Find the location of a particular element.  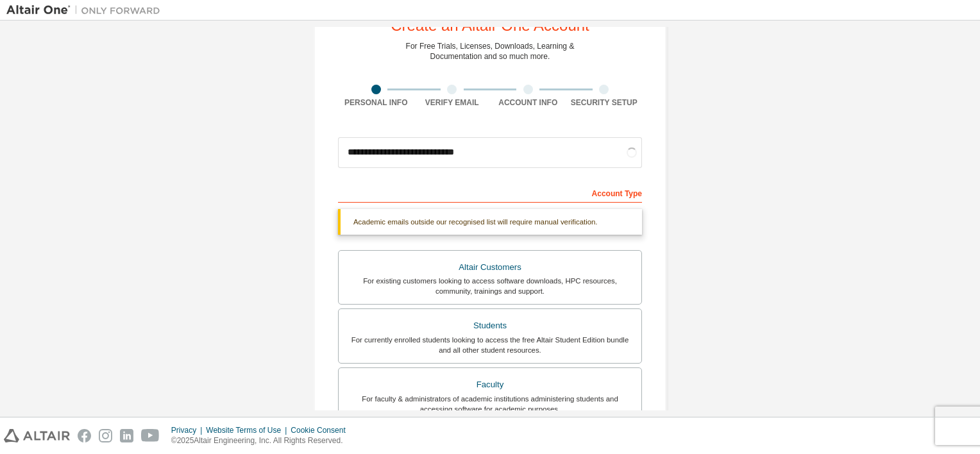

div: For currently enrolled students looking to access the free Altair Student Edition bundle and all ... is located at coordinates (490, 345).